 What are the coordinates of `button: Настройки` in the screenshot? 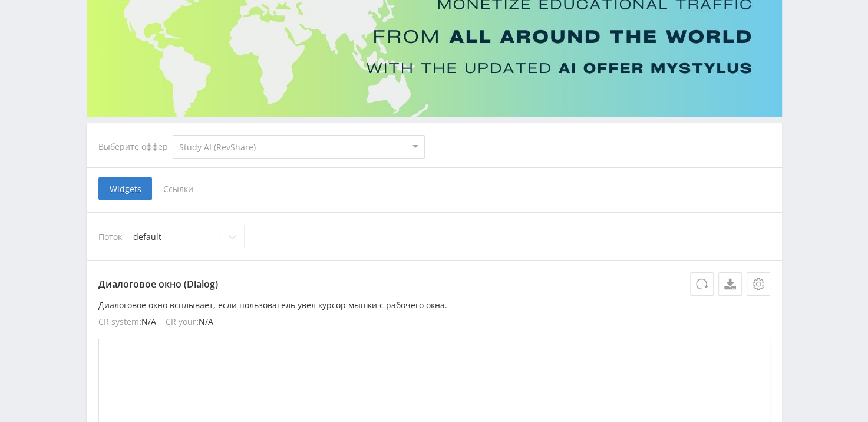 It's located at (758, 284).